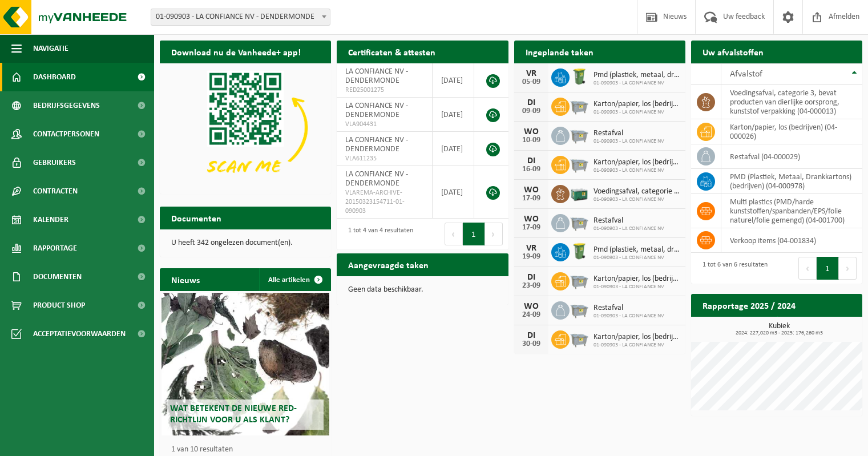 This screenshot has width=868, height=456. I want to click on p: Geen data beschikbaar., so click(423, 290).